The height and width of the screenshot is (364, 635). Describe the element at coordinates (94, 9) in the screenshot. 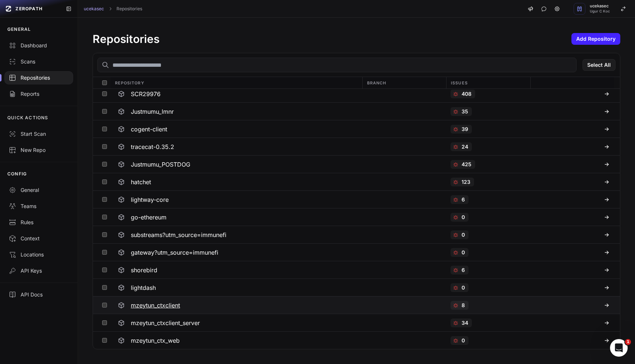

I see `a: ucekasec` at that location.